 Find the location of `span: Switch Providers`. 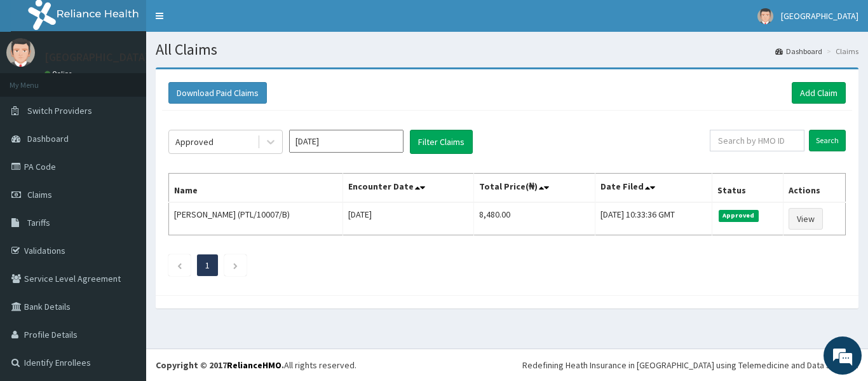

span: Switch Providers is located at coordinates (60, 111).